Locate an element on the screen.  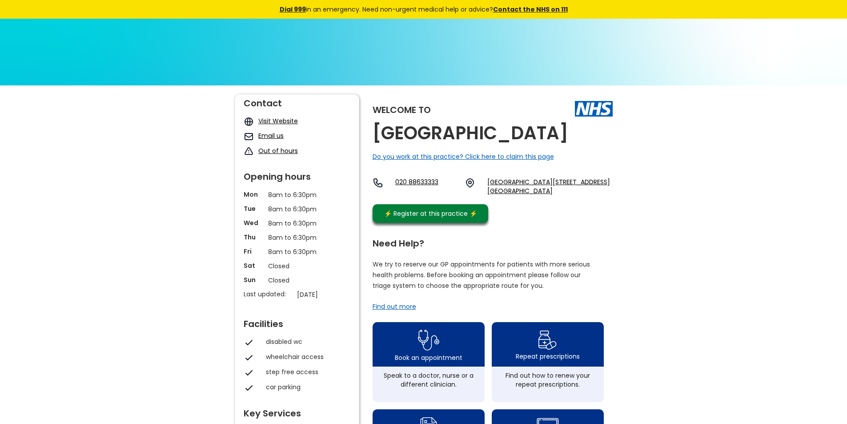
strong: Dial 999 is located at coordinates (293, 9).